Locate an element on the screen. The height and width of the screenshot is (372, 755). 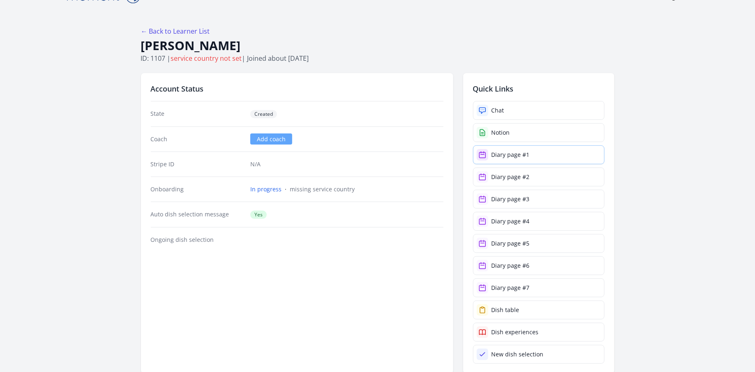
a: Notion is located at coordinates (539, 133).